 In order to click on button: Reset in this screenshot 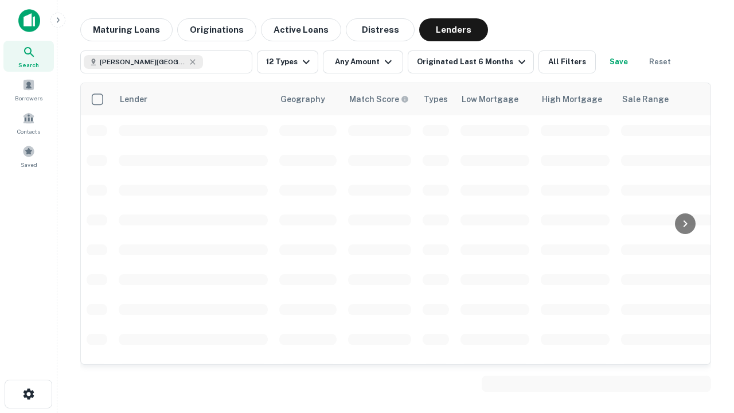, I will do `click(660, 62)`.